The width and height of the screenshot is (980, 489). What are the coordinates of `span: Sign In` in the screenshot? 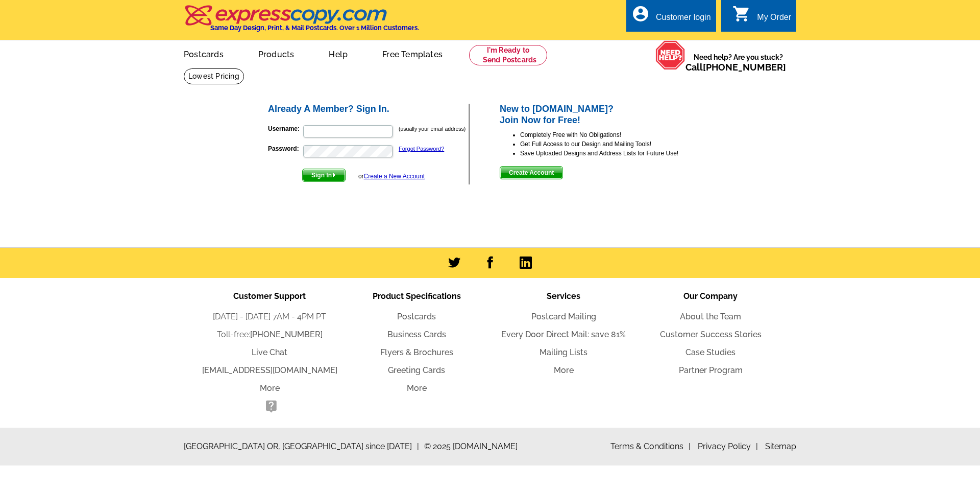 It's located at (323, 175).